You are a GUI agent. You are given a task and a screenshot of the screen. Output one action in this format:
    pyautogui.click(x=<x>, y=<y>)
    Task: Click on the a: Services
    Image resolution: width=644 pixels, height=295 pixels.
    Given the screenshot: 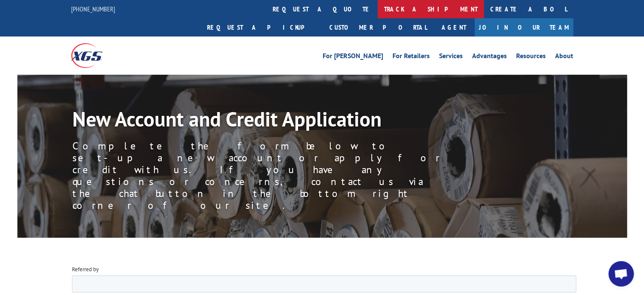 What is the action you would take?
    pyautogui.click(x=451, y=57)
    